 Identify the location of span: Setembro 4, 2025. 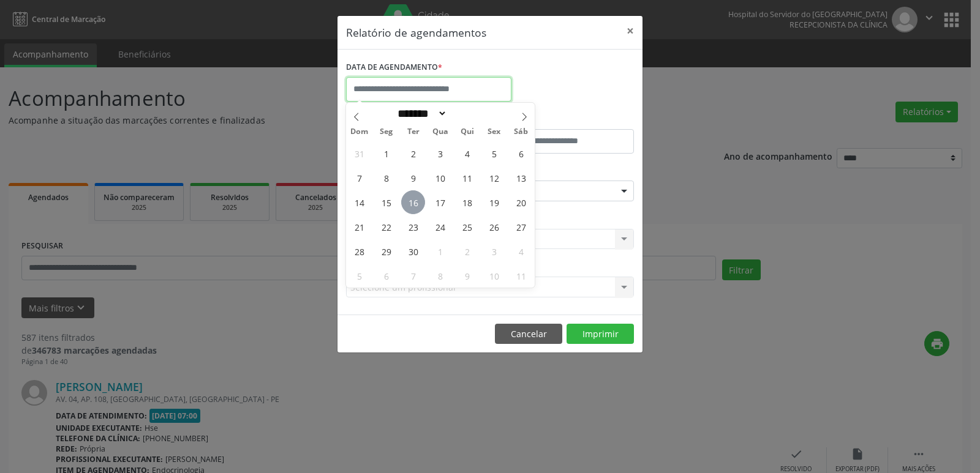
(467, 153).